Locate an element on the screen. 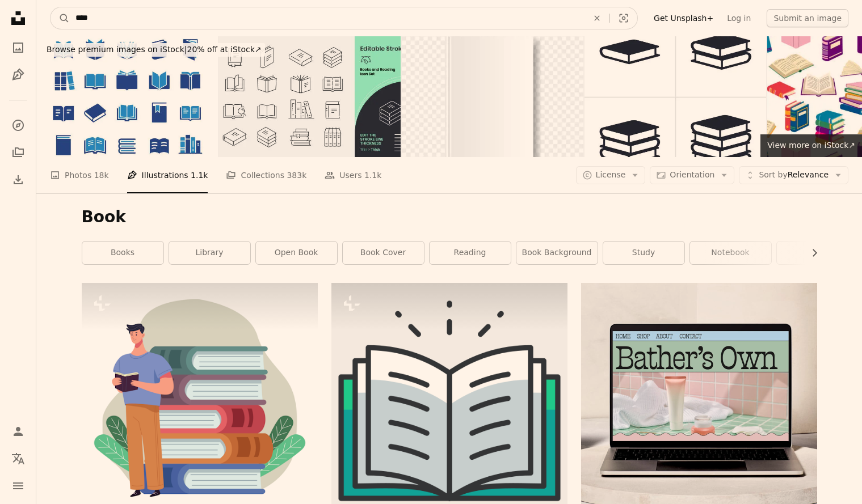 This screenshot has height=504, width=862. a: open book is located at coordinates (297, 253).